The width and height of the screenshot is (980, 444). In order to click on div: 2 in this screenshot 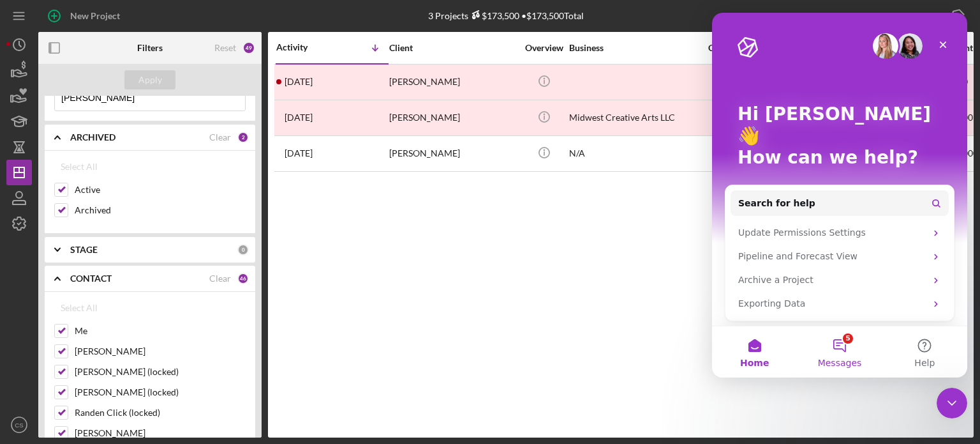, I will do `click(243, 137)`.